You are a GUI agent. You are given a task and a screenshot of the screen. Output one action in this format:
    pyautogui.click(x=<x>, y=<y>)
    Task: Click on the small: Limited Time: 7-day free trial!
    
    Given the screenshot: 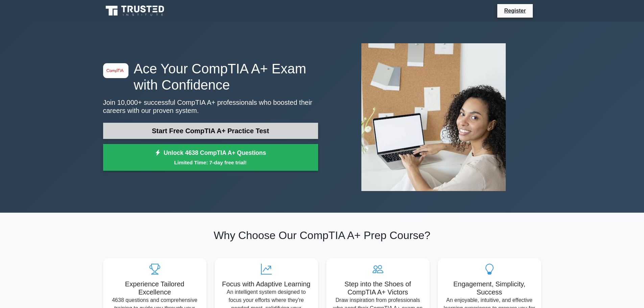 What is the action you would take?
    pyautogui.click(x=210, y=162)
    